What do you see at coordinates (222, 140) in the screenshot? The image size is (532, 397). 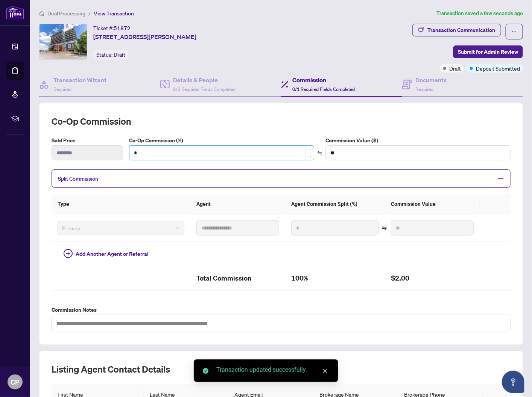 I see `label: Co-Op Commission (%)` at bounding box center [222, 140].